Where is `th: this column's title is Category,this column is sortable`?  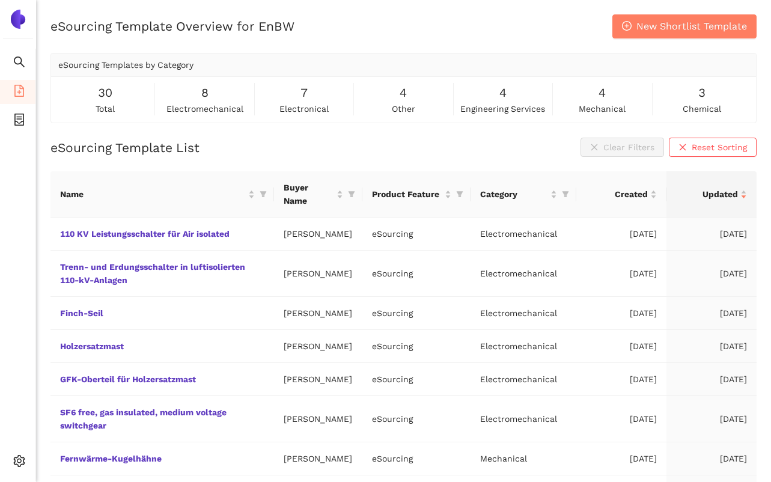
th: this column's title is Category,this column is sortable is located at coordinates (523, 194).